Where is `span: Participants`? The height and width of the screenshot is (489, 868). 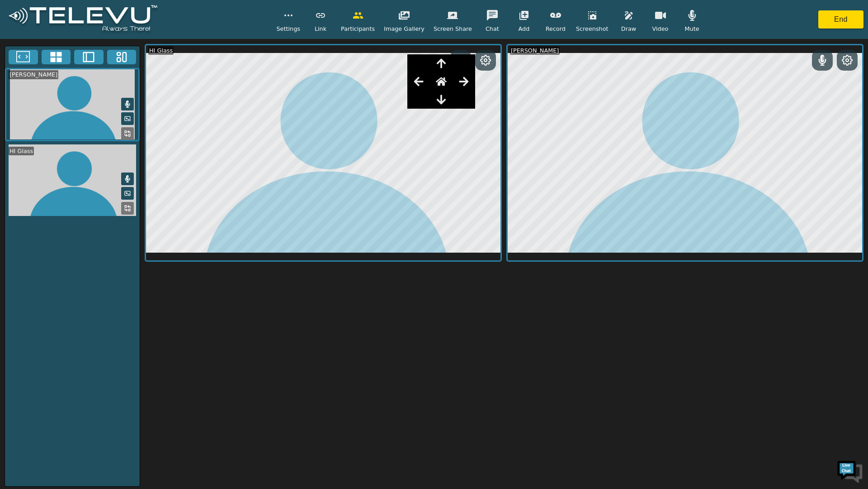 span: Participants is located at coordinates (357, 29).